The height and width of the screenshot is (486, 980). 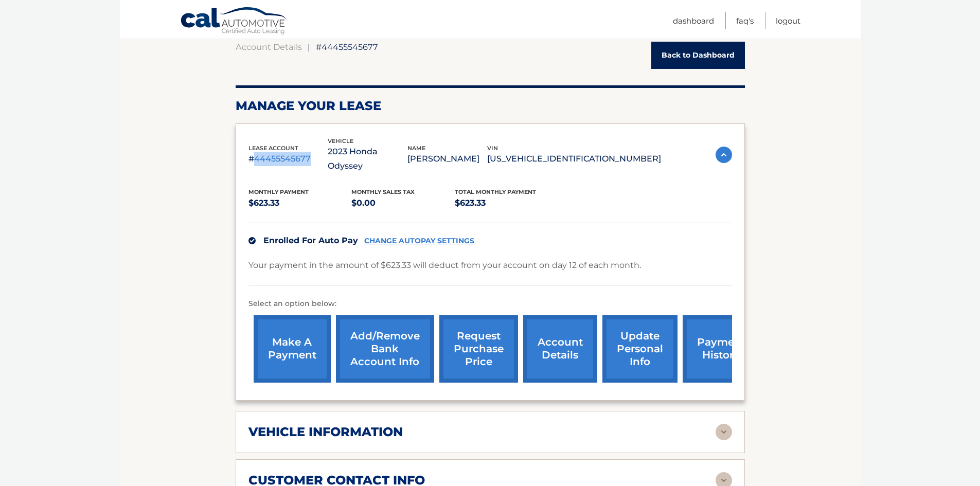 I want to click on a: CHANGE AUTOPAY SETTINGS, so click(x=420, y=241).